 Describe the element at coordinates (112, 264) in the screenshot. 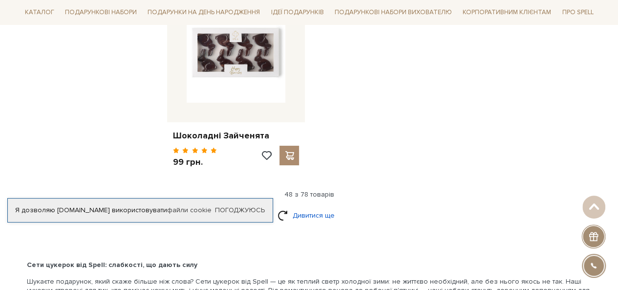

I see `b: Сети цукерок від Spell: слабкості, що дають силу` at that location.